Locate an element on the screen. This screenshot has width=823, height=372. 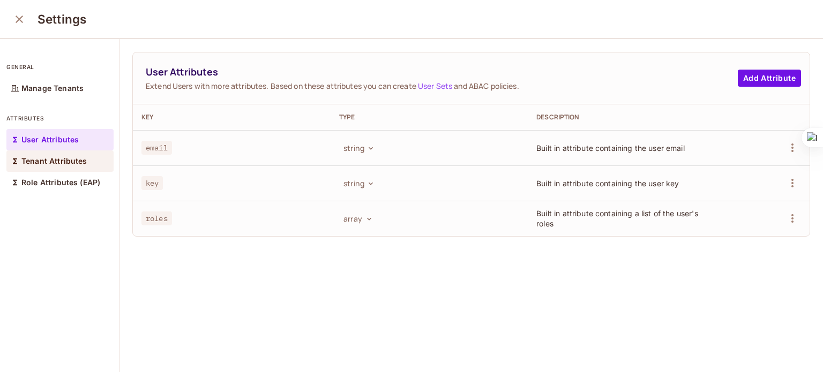
h3: Settings is located at coordinates (62, 19).